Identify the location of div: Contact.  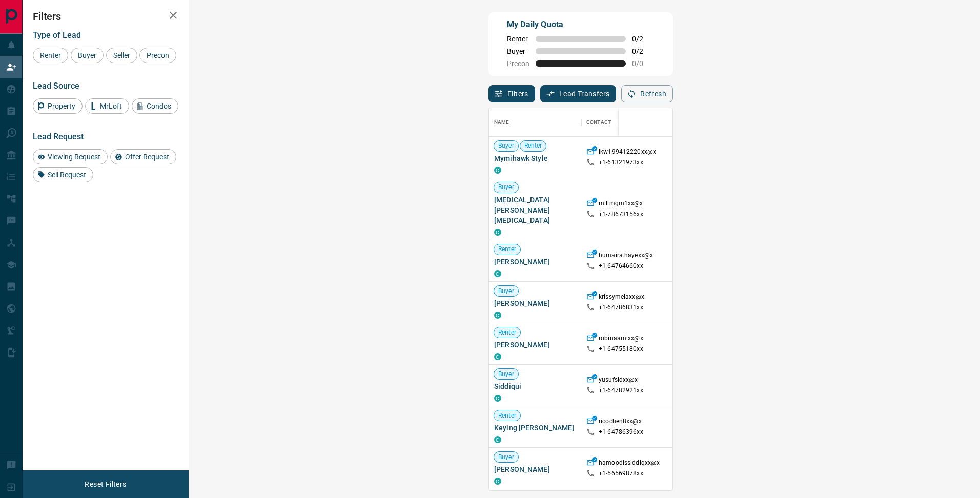
(599, 123).